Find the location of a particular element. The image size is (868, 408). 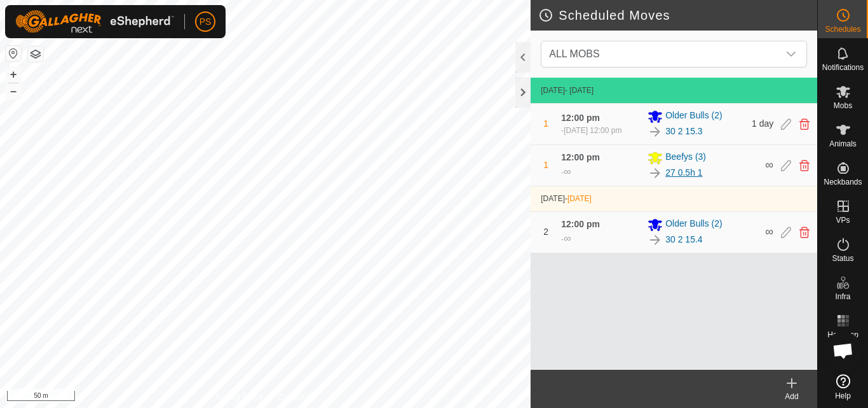

span: VPs is located at coordinates (843, 220).